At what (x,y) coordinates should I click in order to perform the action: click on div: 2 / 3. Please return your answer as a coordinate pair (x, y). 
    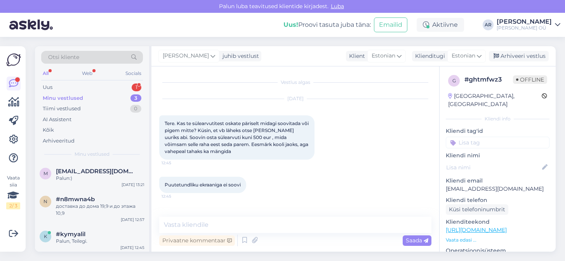
    Looking at the image, I should click on (13, 206).